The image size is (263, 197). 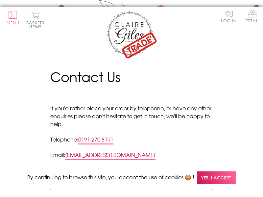 What do you see at coordinates (253, 17) in the screenshot?
I see `a: Retail` at bounding box center [253, 17].